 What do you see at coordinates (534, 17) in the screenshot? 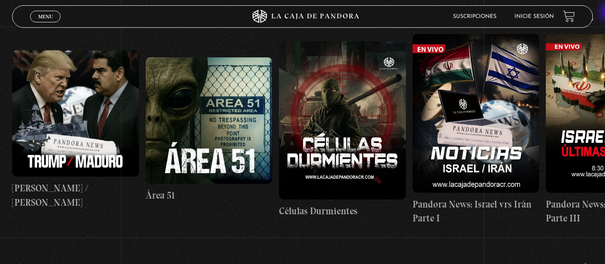
I see `a: Inicie sesión` at bounding box center [534, 17].